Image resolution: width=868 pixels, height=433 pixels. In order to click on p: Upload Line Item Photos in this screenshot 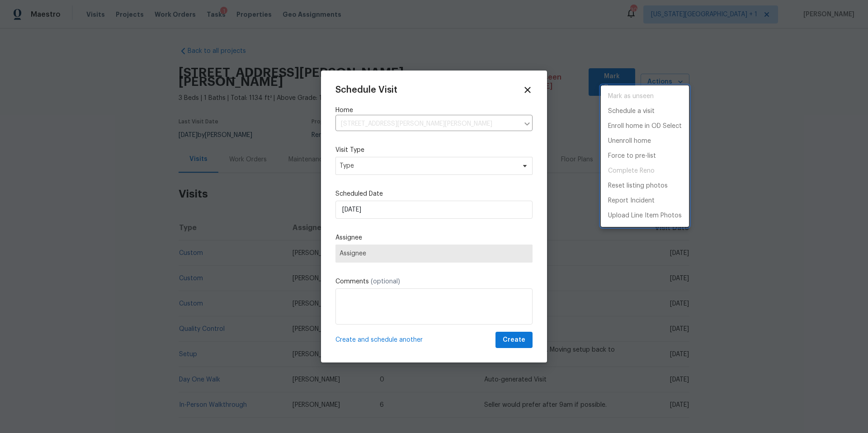, I will do `click(644, 216)`.